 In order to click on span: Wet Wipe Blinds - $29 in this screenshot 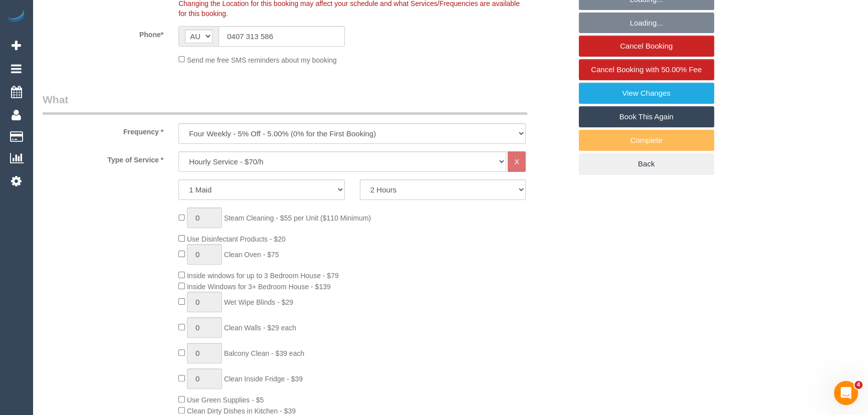, I will do `click(258, 302)`.